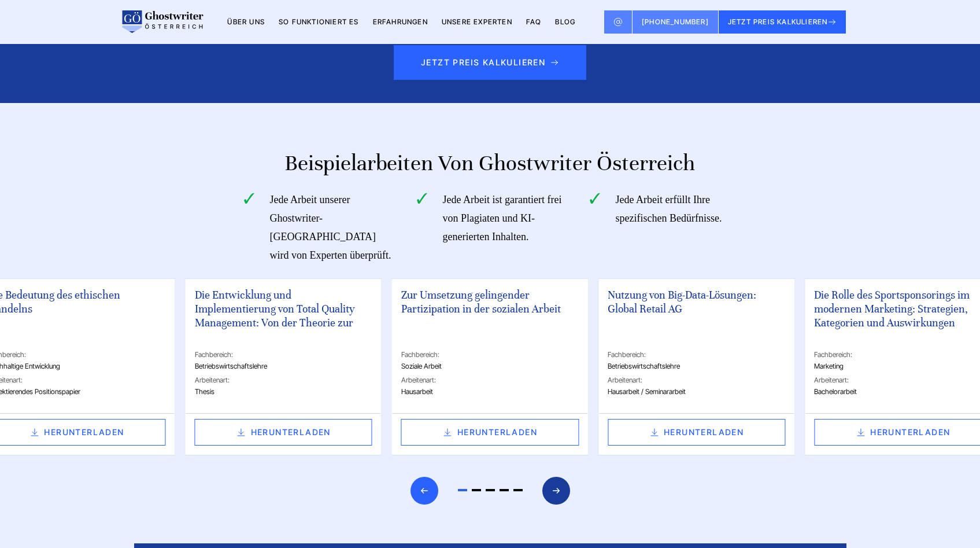  Describe the element at coordinates (245, 21) in the screenshot. I see `a: Über uns` at that location.